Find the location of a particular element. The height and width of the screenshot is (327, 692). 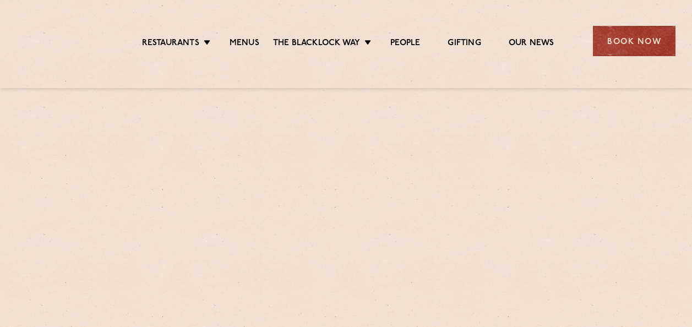

a: People is located at coordinates (405, 44).